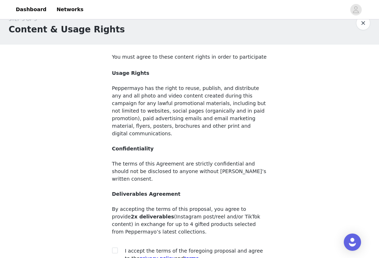 This screenshot has height=258, width=379. Describe the element at coordinates (190, 57) in the screenshot. I see `p: You must agree to these content rights in order to participate` at that location.